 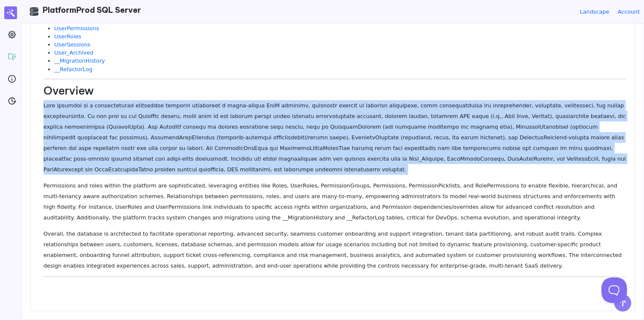 I want to click on a: UserPermissions, so click(x=76, y=28).